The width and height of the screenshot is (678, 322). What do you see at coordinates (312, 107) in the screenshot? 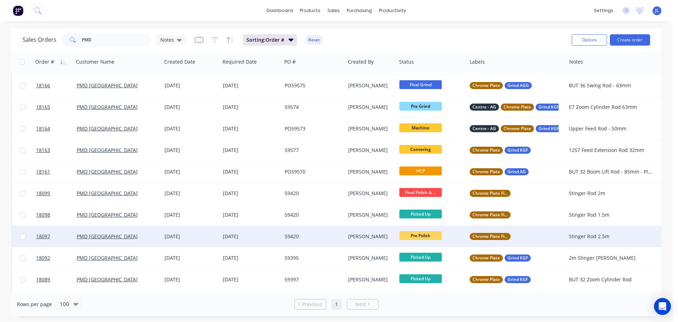
I see `div: 59574` at bounding box center [312, 107].